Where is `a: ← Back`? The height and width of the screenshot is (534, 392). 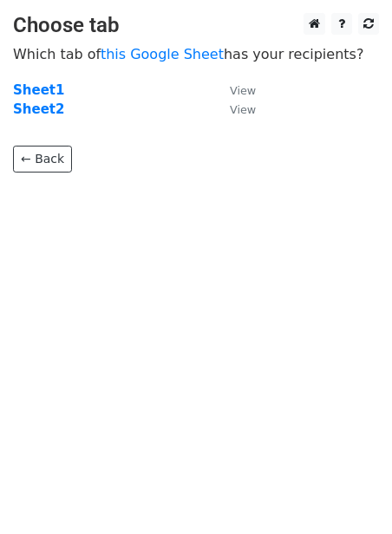
a: ← Back is located at coordinates (42, 159).